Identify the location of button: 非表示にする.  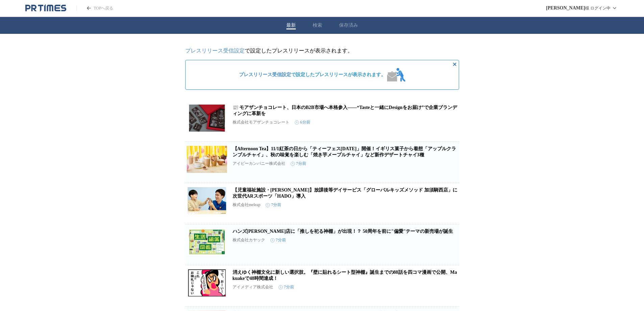
(455, 64).